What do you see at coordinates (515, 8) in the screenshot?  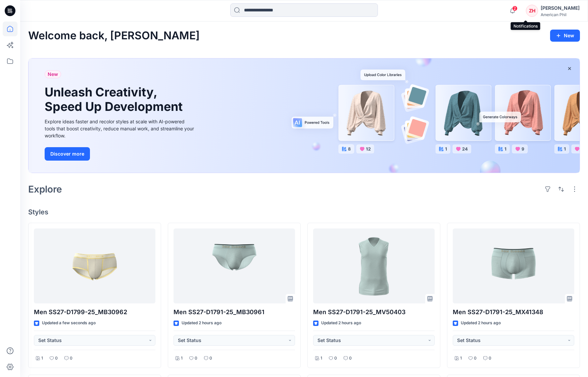 I see `span: 2` at bounding box center [515, 8].